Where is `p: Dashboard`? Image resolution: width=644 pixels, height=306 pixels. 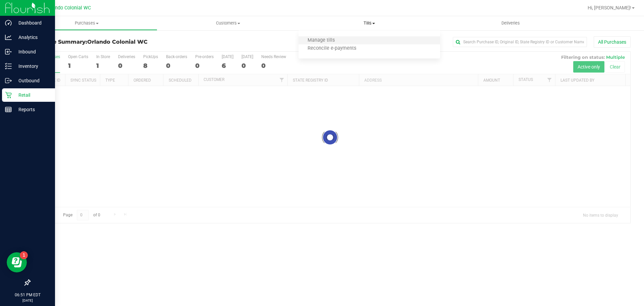 p: Dashboard is located at coordinates (32, 23).